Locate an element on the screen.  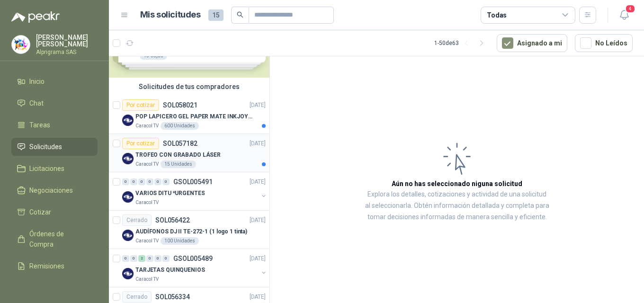
a: Solicitudes is located at coordinates (54, 147).